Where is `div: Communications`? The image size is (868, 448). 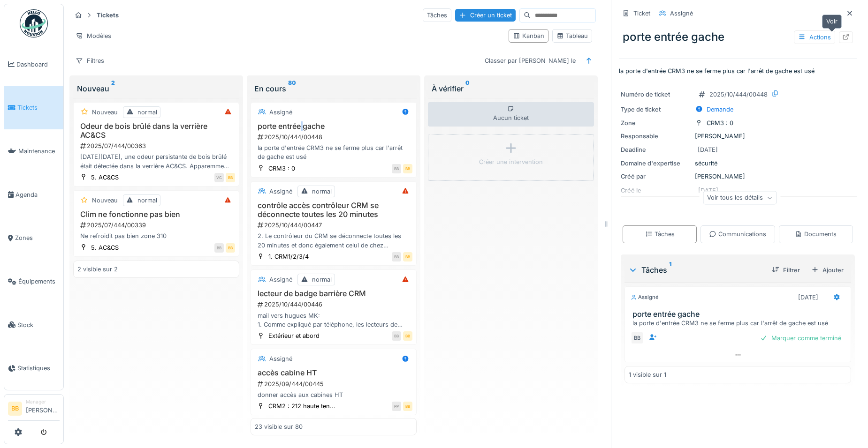
div: Communications is located at coordinates (737, 234).